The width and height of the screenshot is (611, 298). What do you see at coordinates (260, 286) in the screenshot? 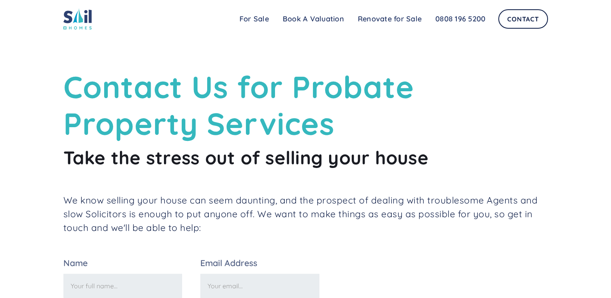
I see `input: Your email...` at bounding box center [260, 286].